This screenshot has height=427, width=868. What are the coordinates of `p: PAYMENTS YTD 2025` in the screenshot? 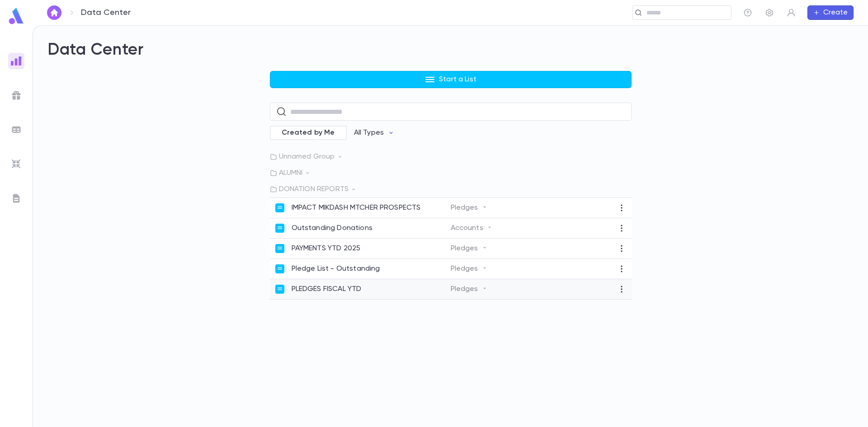 It's located at (326, 249).